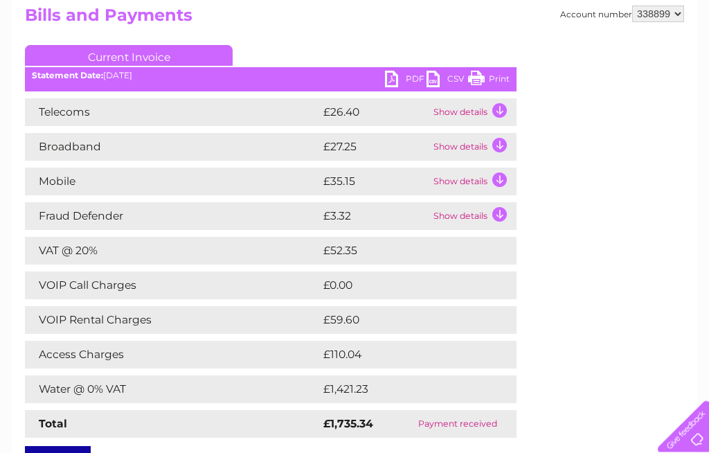  Describe the element at coordinates (172, 251) in the screenshot. I see `td: VAT @ 20%` at that location.